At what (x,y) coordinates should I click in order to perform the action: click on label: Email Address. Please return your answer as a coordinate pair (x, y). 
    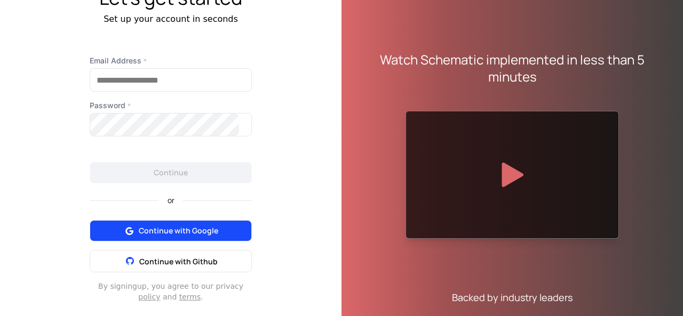
    Looking at the image, I should click on (171, 61).